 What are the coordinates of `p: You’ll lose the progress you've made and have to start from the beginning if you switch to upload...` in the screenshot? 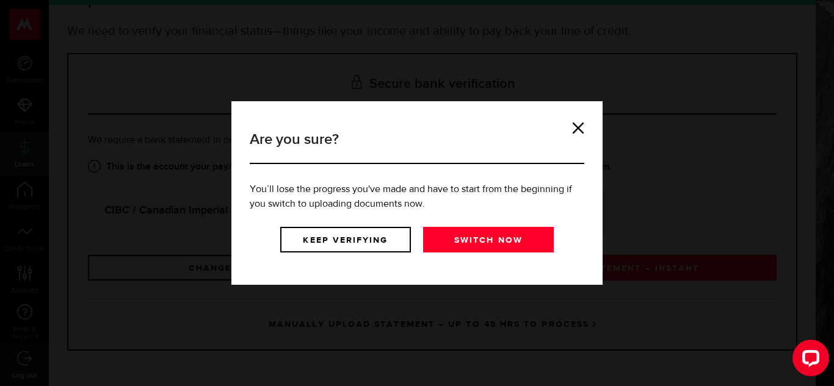 It's located at (417, 197).